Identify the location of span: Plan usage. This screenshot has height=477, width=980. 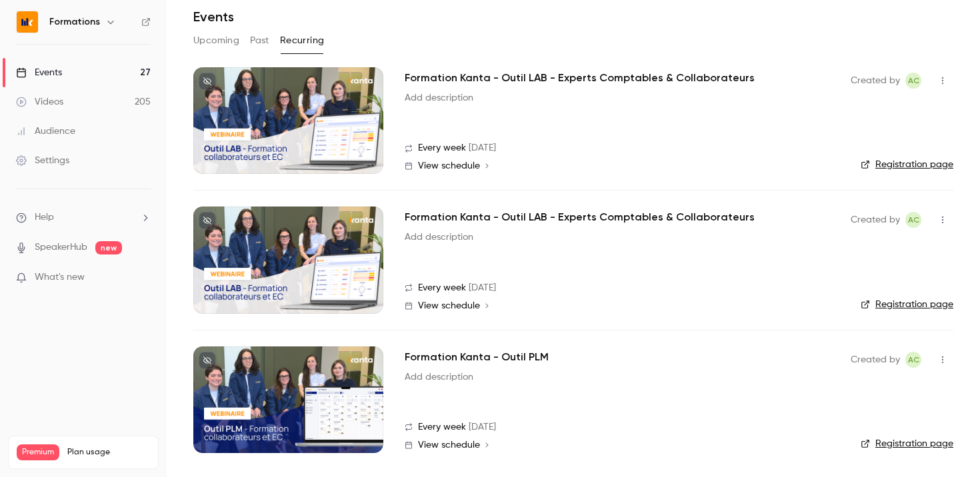
(108, 452).